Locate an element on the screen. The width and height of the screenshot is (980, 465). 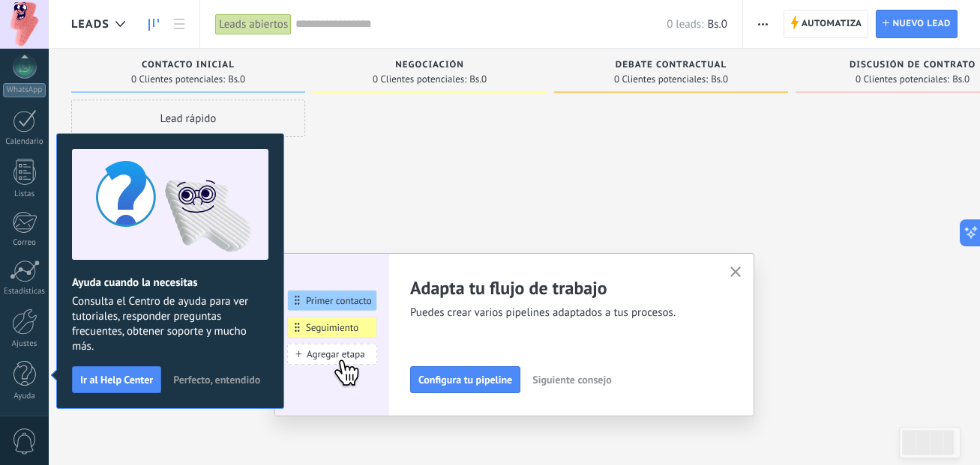
div: WhatsApp is located at coordinates (24, 90).